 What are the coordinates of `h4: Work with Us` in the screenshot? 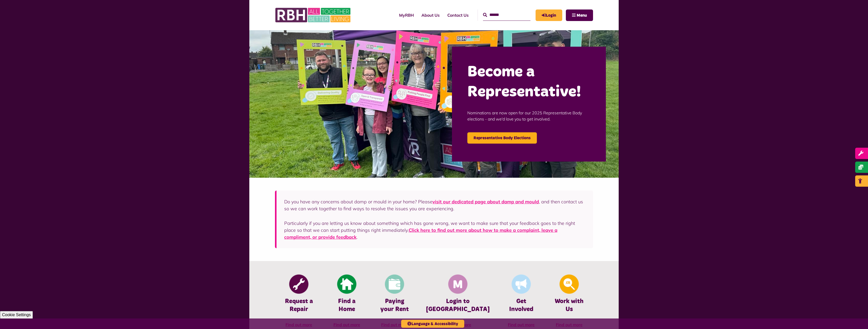 It's located at (570, 305).